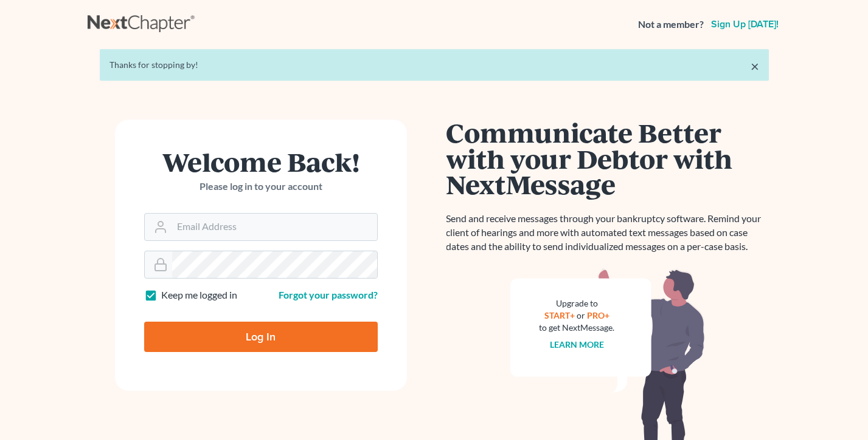 This screenshot has width=868, height=440. Describe the element at coordinates (608, 233) in the screenshot. I see `p: Send and receive messages through your bankruptcy software. Remind your client of hearings and mo...` at that location.